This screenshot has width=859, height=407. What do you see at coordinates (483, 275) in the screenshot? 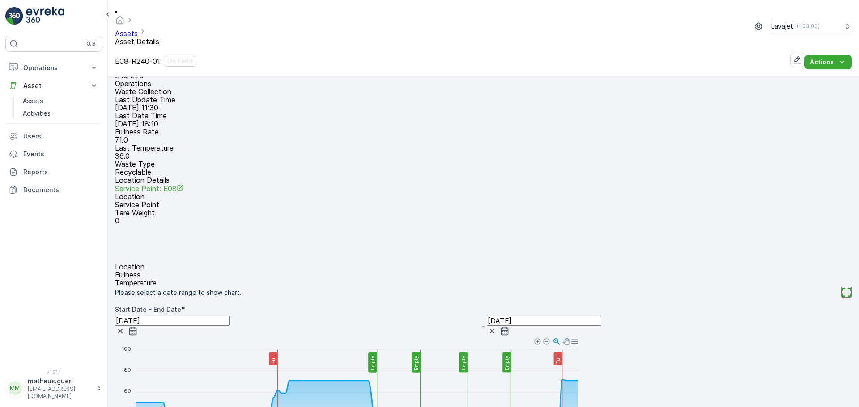
I see `p: Fullness` at bounding box center [483, 275].